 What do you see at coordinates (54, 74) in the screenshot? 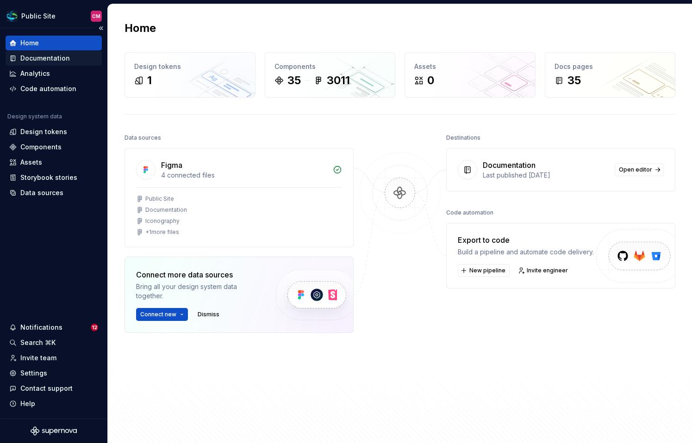
I see `a: Analytics` at bounding box center [54, 74].